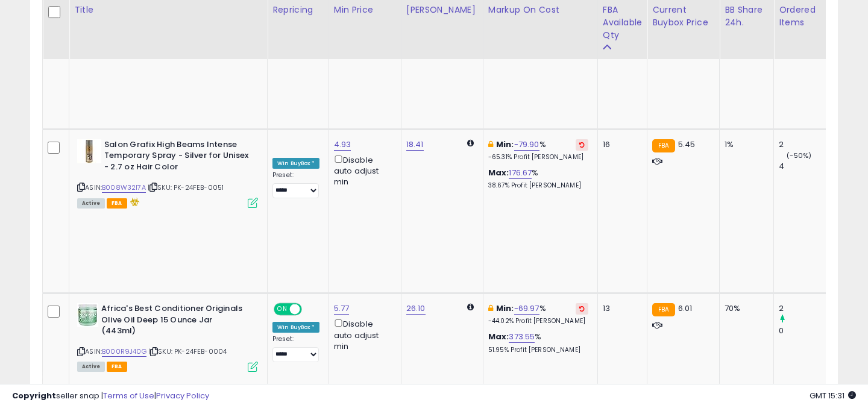  I want to click on a: 176.67, so click(520, 173).